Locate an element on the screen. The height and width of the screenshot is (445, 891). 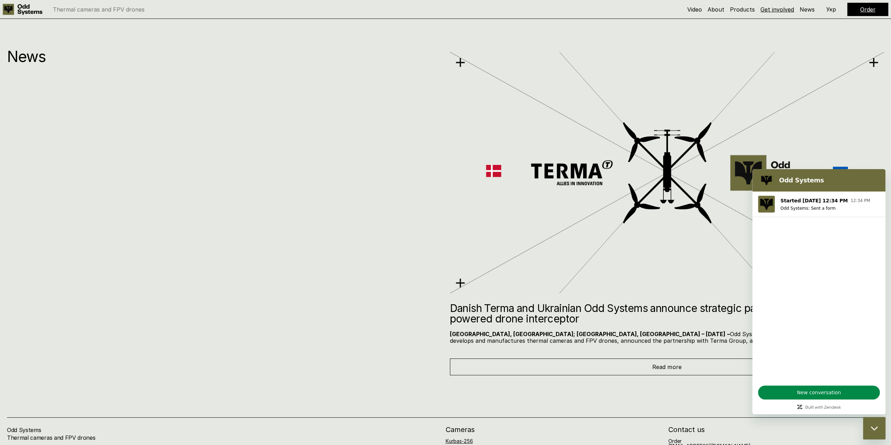
p: News is located at coordinates (224, 56).